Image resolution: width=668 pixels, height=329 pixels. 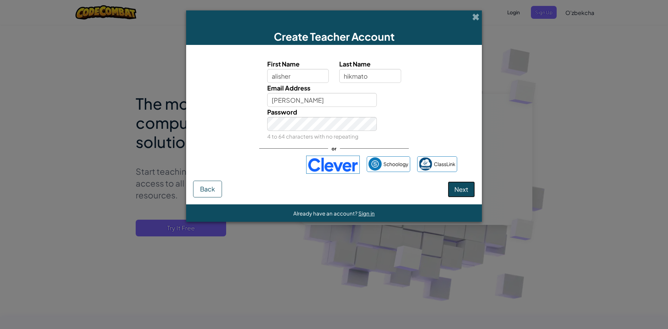 What do you see at coordinates (334, 148) in the screenshot?
I see `span: or` at bounding box center [334, 148].